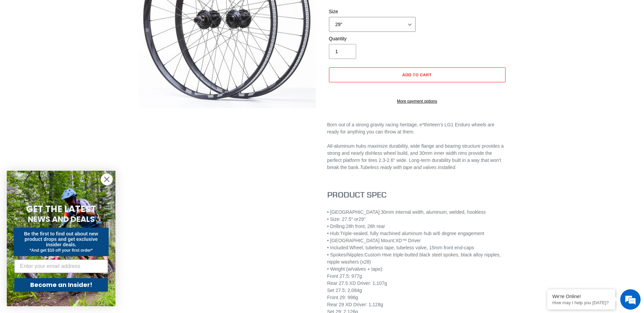  I want to click on em: Tubeless ready with tape and valves installed., so click(408, 167).